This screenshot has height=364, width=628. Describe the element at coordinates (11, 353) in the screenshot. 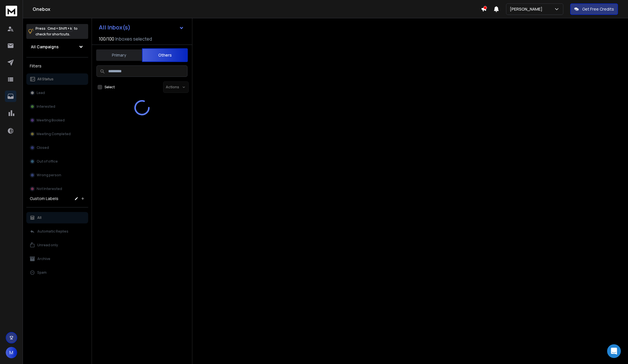

I see `button: M` at that location.